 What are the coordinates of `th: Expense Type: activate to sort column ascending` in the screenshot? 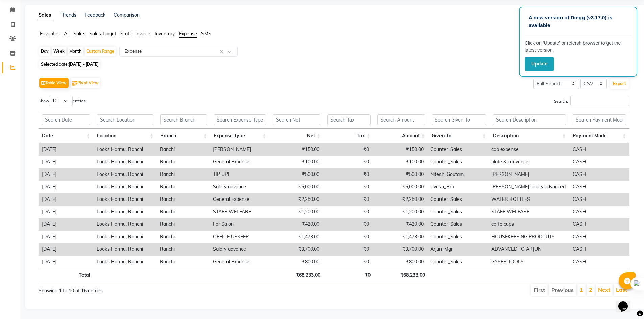 It's located at (239, 136).